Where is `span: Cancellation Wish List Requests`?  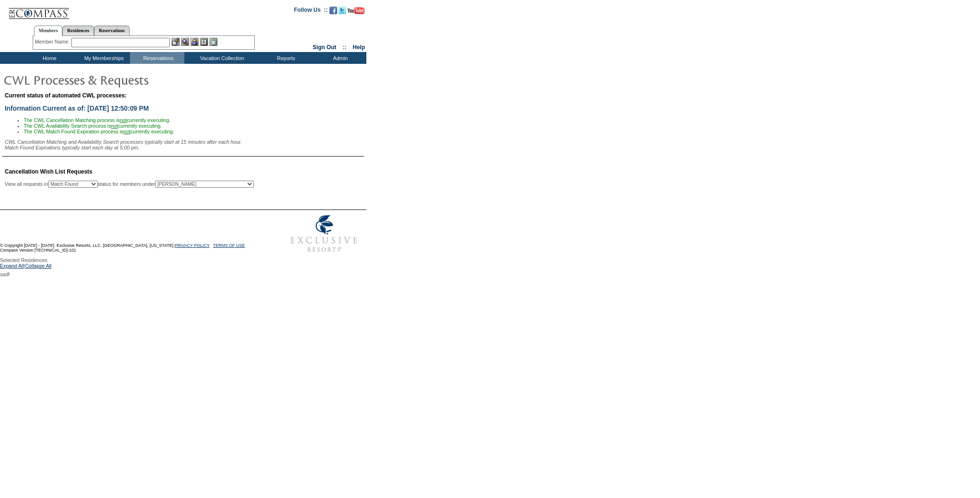
span: Cancellation Wish List Requests is located at coordinates (48, 171).